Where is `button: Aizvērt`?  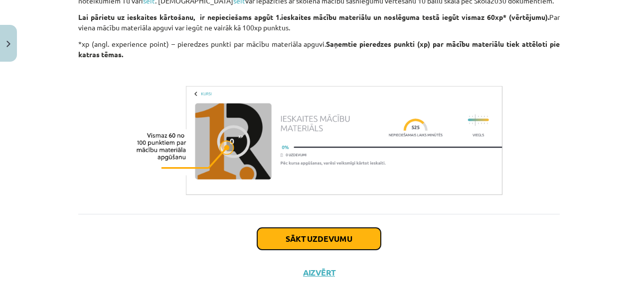 button: Aizvērt is located at coordinates (319, 273).